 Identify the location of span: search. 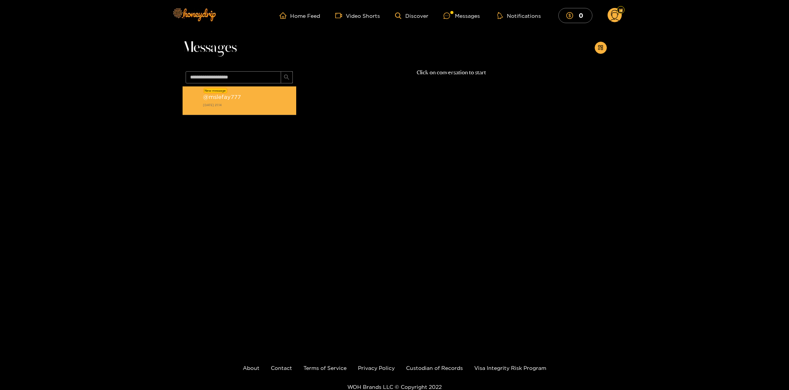
(286, 77).